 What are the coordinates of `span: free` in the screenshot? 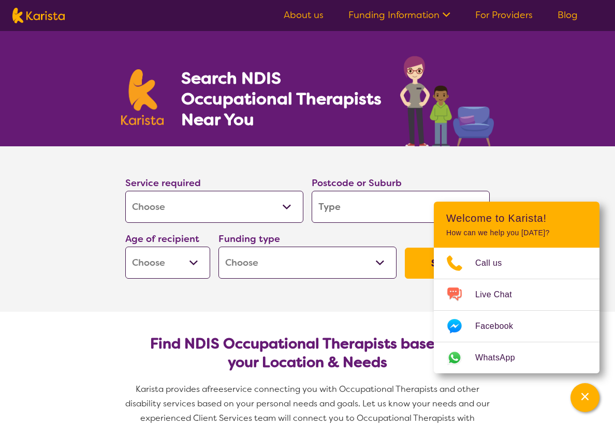 It's located at (215, 389).